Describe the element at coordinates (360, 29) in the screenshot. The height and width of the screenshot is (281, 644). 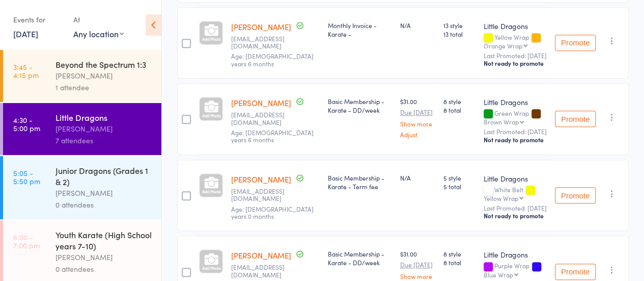
I see `div: Monthly Invoice - Karate -` at that location.